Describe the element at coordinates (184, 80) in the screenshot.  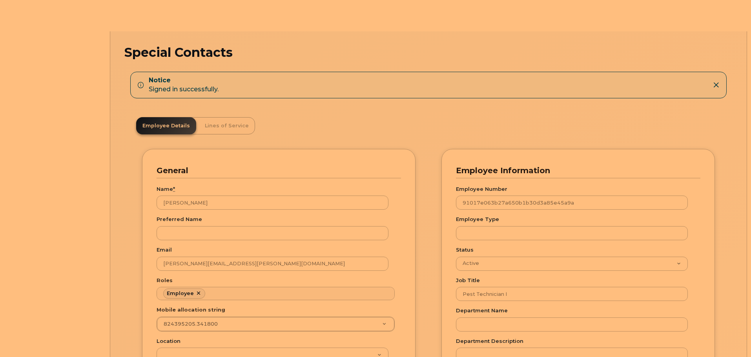
I see `strong: Notice` at that location.